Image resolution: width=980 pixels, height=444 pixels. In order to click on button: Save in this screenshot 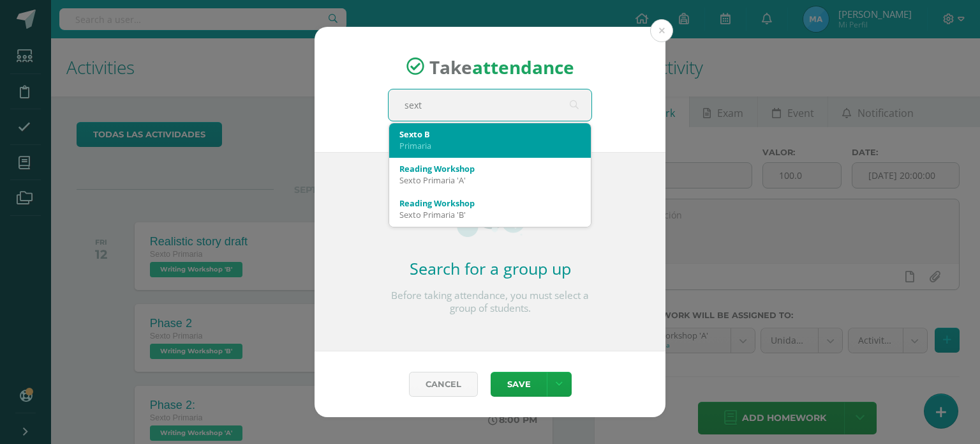, I will do `click(519, 384)`.